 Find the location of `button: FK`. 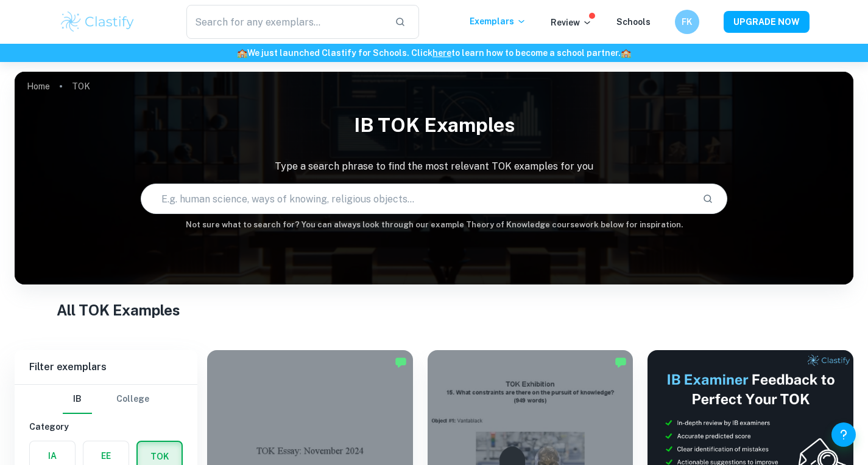

button: FK is located at coordinates (687, 22).